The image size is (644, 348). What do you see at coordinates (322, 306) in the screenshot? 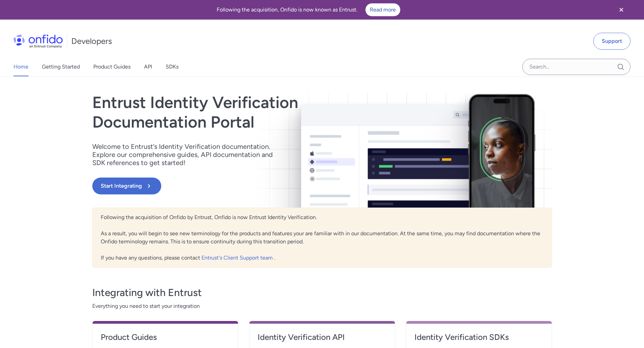
I see `span: Everything you need to start your integration` at bounding box center [322, 306].